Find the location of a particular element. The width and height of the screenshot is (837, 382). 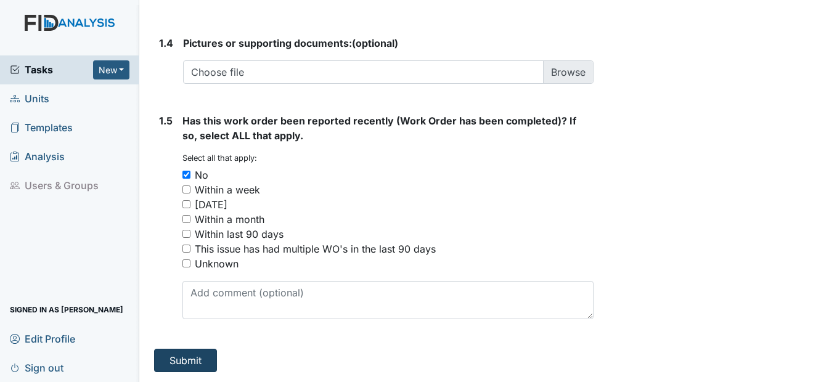

div: Unknown is located at coordinates (216, 264).